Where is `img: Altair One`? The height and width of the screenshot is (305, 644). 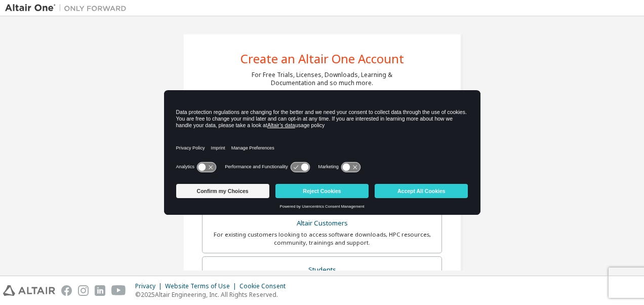
img: Altair One is located at coordinates (68, 8).